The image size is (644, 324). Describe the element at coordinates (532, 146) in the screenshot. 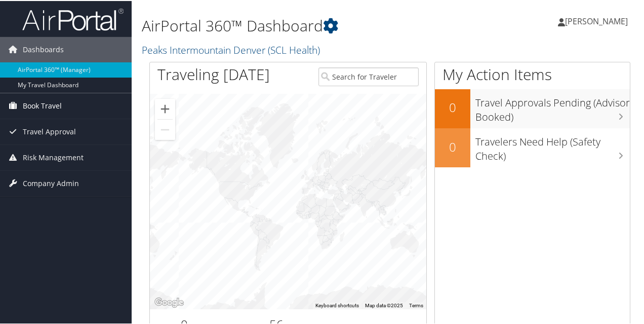

I see `a: 0Travelers Need Help (Safety Check)` at that location.